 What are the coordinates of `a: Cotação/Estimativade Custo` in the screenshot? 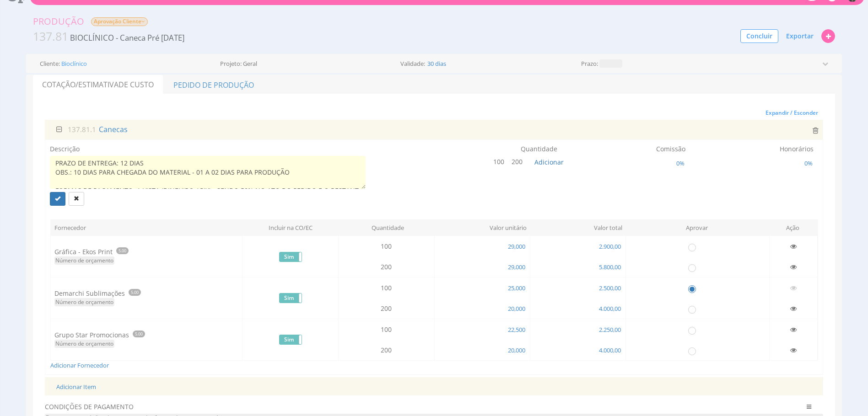 It's located at (98, 84).